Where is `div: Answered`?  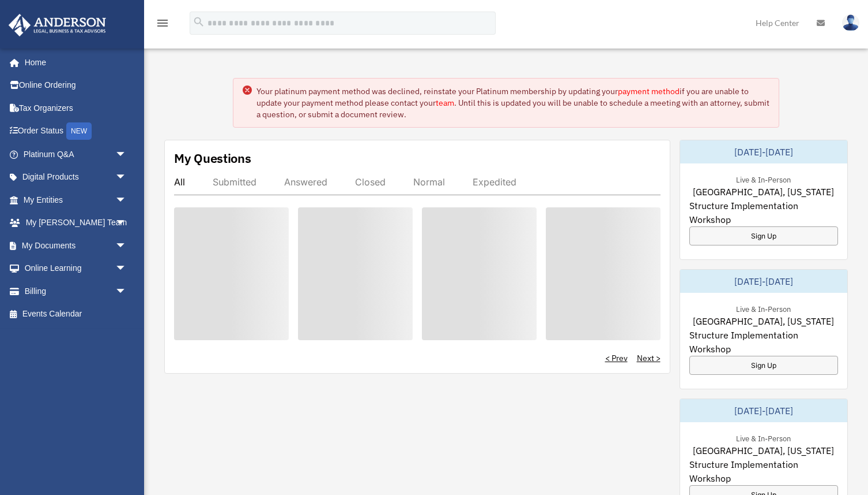
div: Answered is located at coordinates (306, 181).